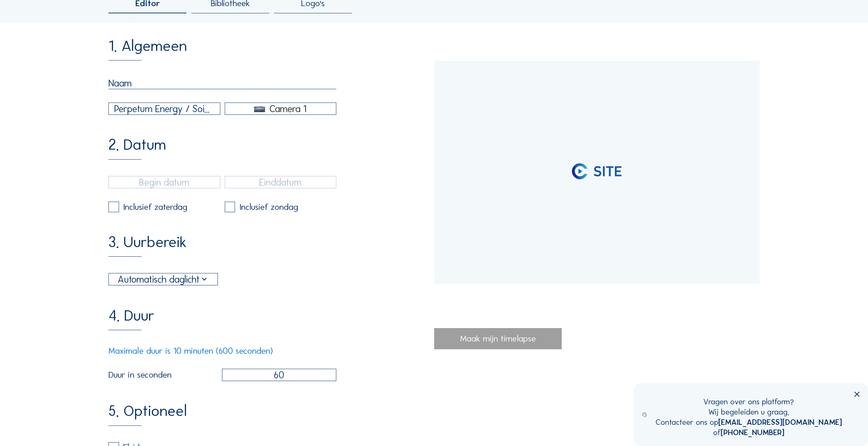 The image size is (868, 446). Describe the element at coordinates (148, 414) in the screenshot. I see `div: 5. Optioneel` at that location.